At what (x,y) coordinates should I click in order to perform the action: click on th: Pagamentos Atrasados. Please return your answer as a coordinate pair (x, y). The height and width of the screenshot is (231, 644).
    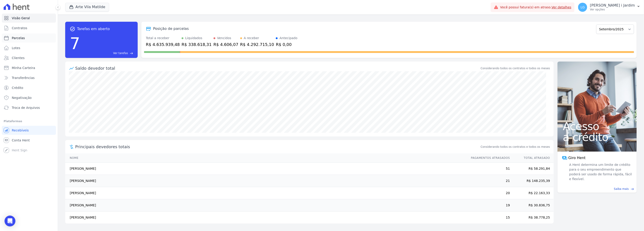
    Looking at the image, I should click on (488, 158).